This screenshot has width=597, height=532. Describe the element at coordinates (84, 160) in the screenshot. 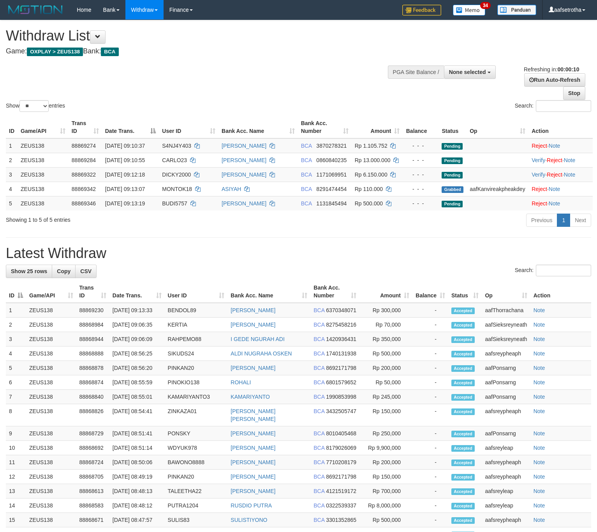

I see `span: 88869284` at that location.